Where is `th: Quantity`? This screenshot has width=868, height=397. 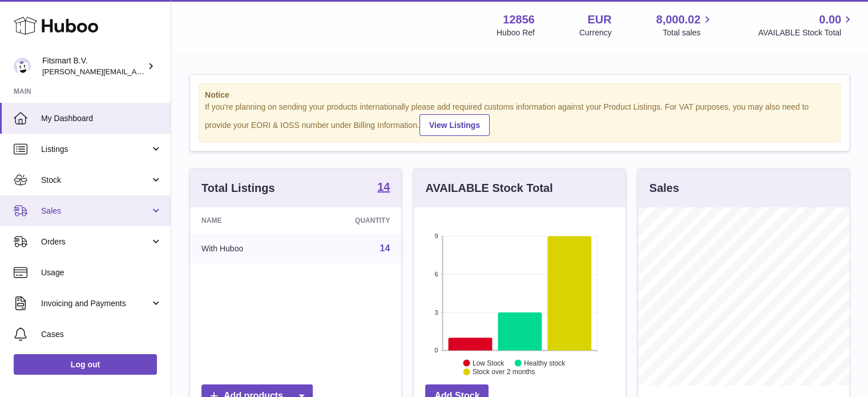 th: Quantity is located at coordinates (351, 220).